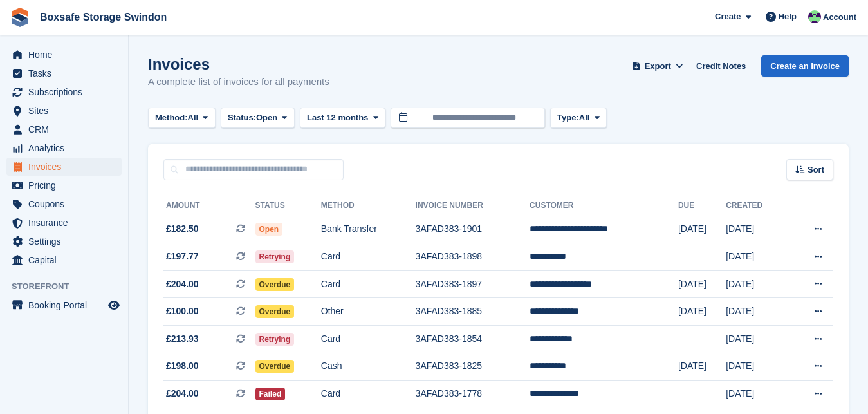 The image size is (868, 414). I want to click on td: Bank Transfer, so click(368, 229).